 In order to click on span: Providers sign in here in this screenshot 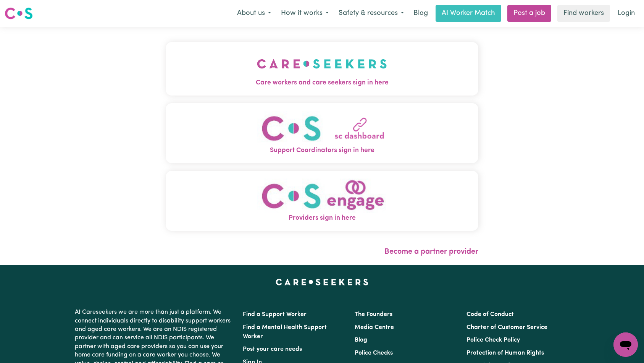, I will do `click(322, 218)`.